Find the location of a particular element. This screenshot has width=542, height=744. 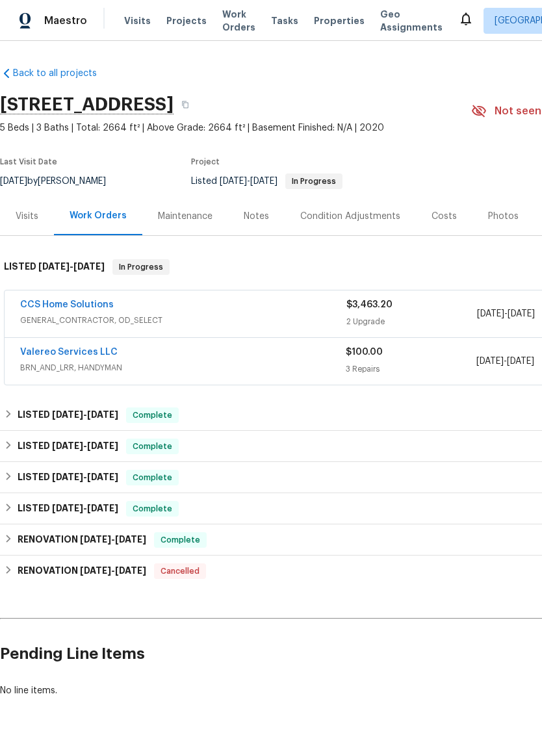

div: Photos is located at coordinates (503, 216).